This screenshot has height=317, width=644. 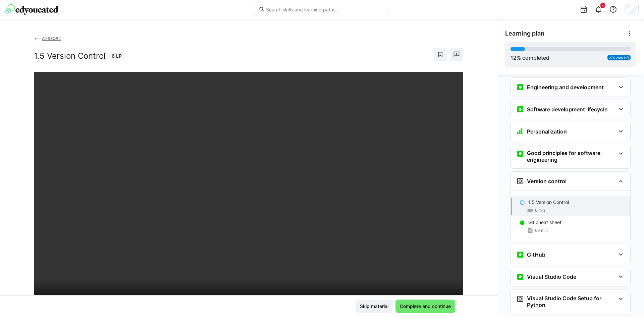 I want to click on span: 4, so click(x=603, y=5).